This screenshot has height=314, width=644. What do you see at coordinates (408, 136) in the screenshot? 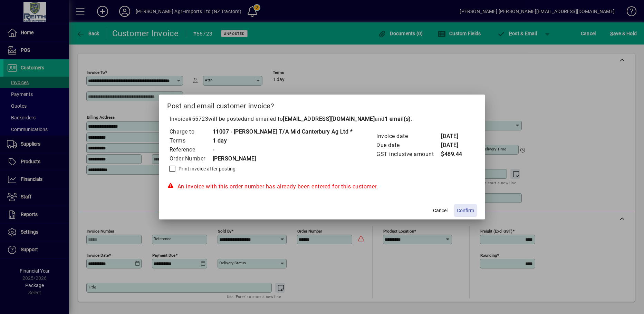
I see `td: Invoice date` at bounding box center [408, 136].